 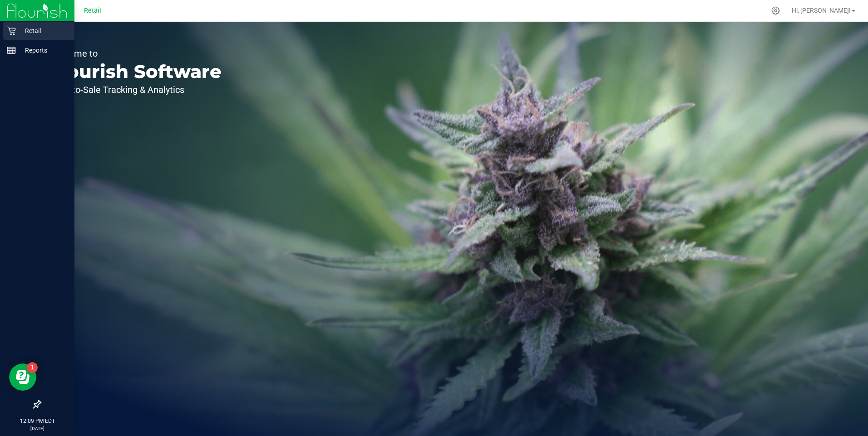 I want to click on p: Seed-to-Sale Tracking & Analytics, so click(x=135, y=89).